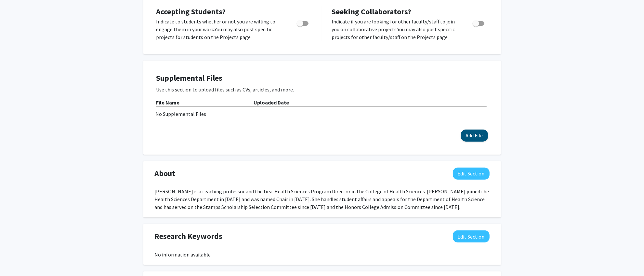  Describe the element at coordinates (471, 174) in the screenshot. I see `button: Edit About` at that location.